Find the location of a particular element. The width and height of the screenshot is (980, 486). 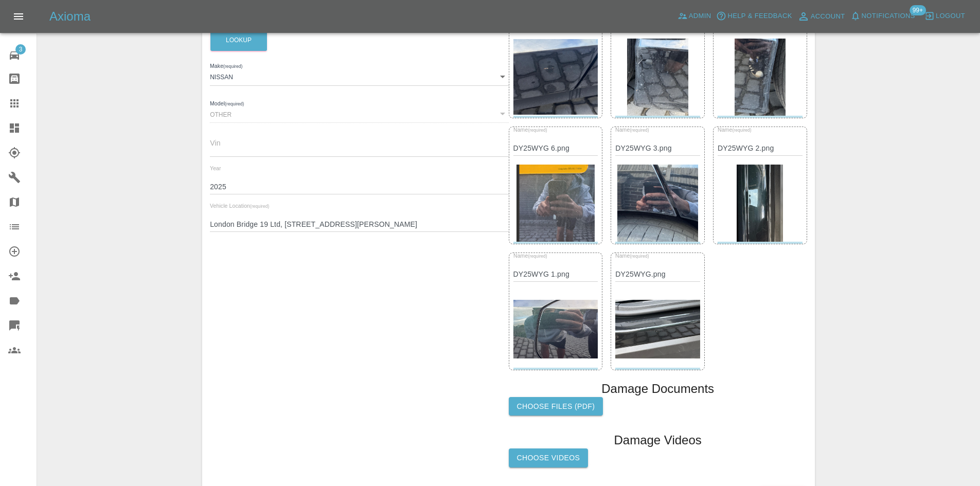

label: Model is located at coordinates (227, 103).